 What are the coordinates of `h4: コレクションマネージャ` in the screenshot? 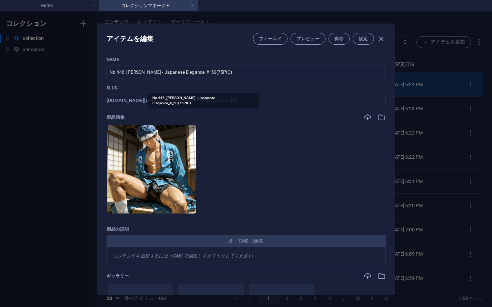 It's located at (149, 6).